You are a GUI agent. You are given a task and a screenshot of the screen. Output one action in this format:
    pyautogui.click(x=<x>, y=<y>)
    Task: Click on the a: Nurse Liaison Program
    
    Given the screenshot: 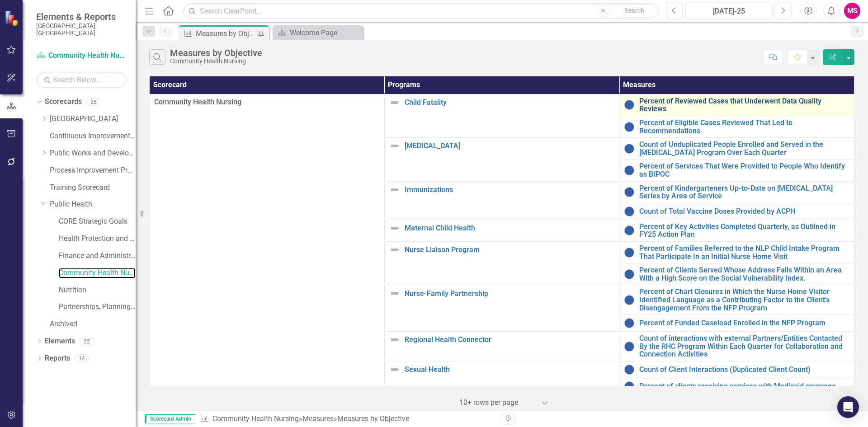 What is the action you would take?
    pyautogui.click(x=509, y=250)
    